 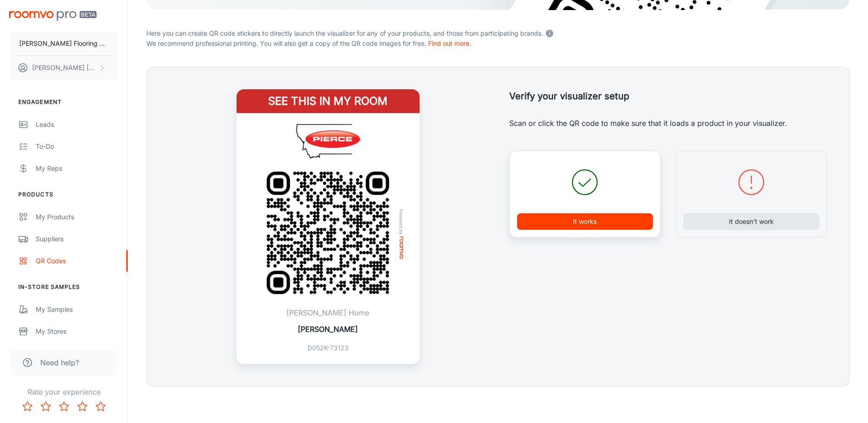 I want to click on div: To-do, so click(x=77, y=146).